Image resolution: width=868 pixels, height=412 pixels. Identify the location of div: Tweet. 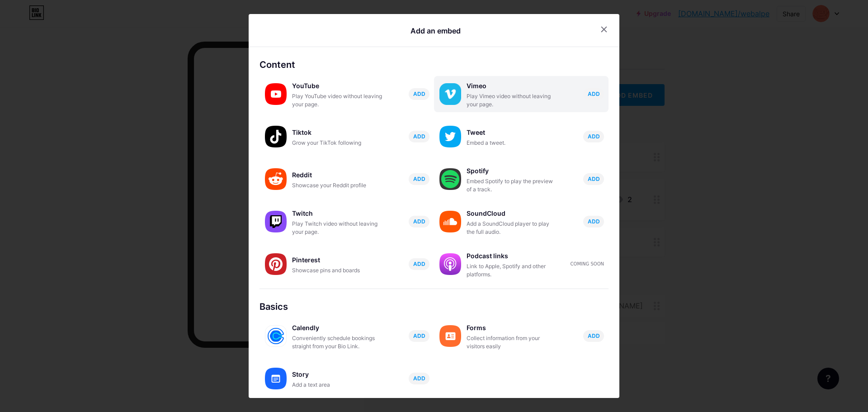
(512, 132).